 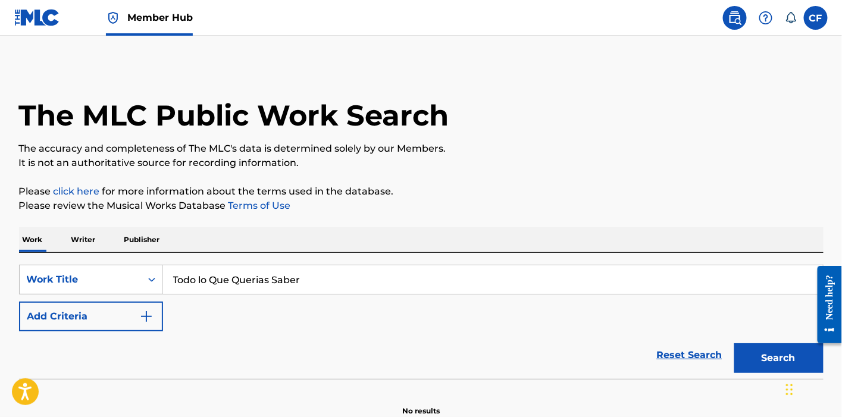 What do you see at coordinates (37, 17) in the screenshot?
I see `img: MLC Logo` at bounding box center [37, 17].